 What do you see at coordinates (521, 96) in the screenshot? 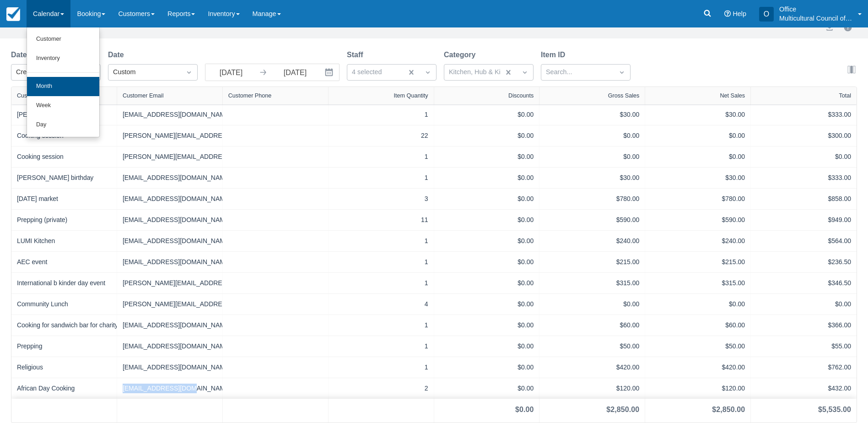
I see `div: Discounts` at bounding box center [521, 96].